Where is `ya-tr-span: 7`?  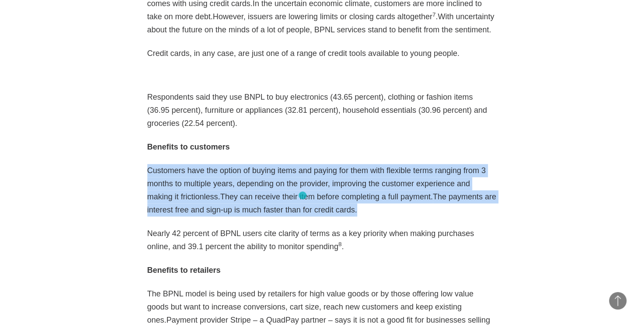 ya-tr-span: 7 is located at coordinates (434, 14).